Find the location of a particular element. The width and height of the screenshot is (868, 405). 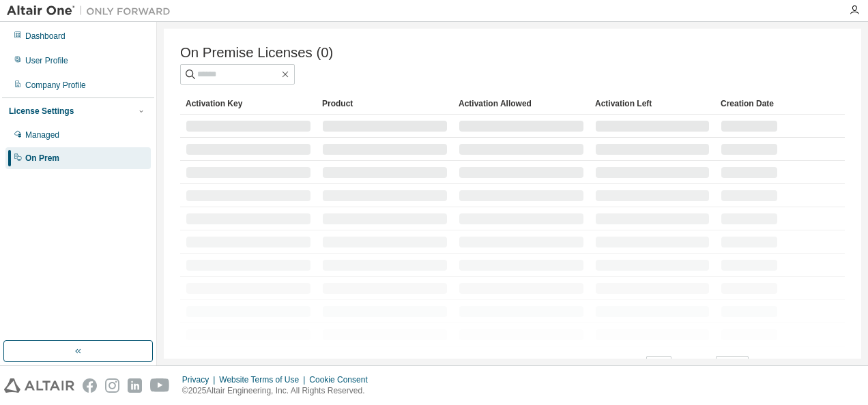

div: Activation Key is located at coordinates (248, 104).